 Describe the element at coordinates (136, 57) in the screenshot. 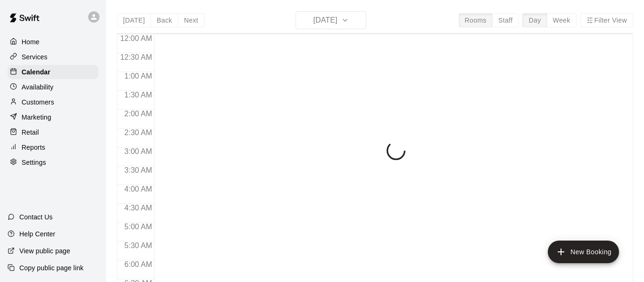

I see `span: 12:30 AM` at that location.